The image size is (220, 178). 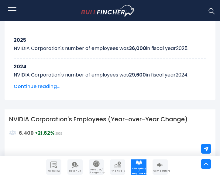 I want to click on img: graph_employee_icon.svg, so click(x=13, y=133).